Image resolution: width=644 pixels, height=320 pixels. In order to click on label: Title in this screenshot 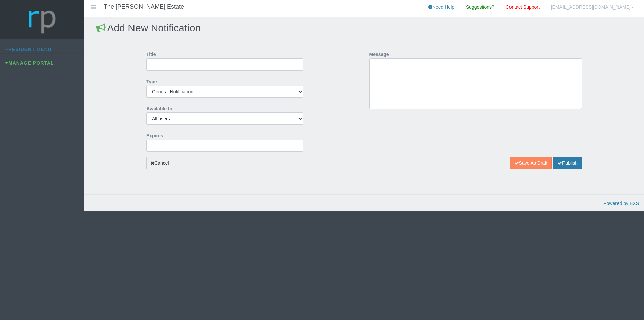, I will do `click(151, 53)`.